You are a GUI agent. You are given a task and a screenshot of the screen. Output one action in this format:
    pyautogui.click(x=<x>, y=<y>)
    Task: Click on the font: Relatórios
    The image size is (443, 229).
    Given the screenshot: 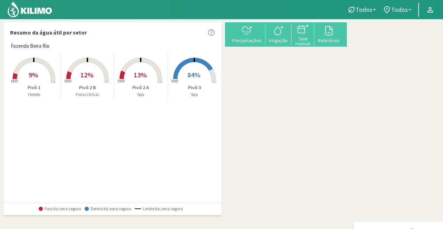 What is the action you would take?
    pyautogui.click(x=329, y=40)
    